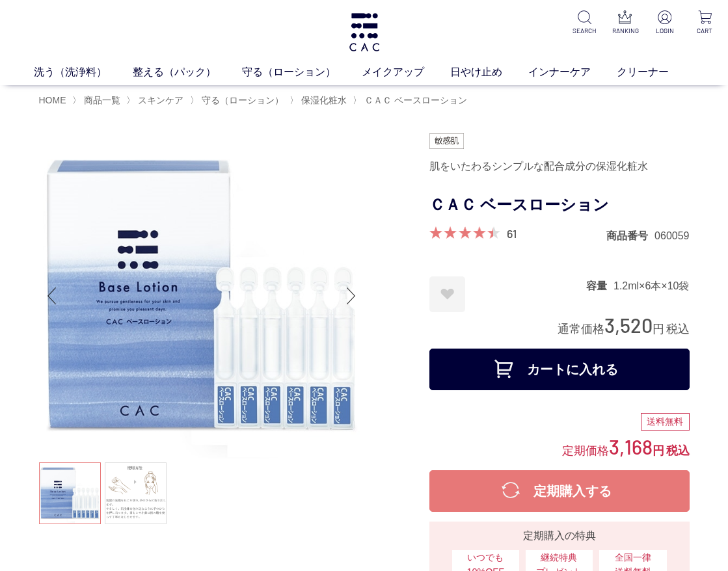 The image size is (728, 571). What do you see at coordinates (187, 72) in the screenshot?
I see `a: 整える（パック）` at bounding box center [187, 72].